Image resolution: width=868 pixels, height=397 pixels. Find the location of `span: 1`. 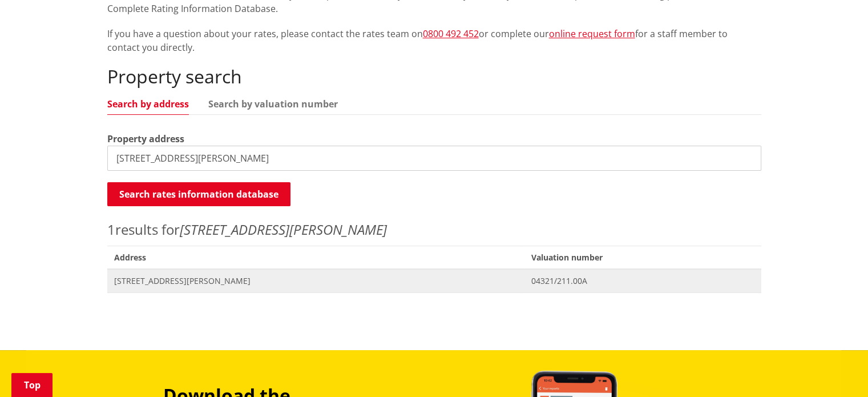

span: 1 is located at coordinates (112, 229).